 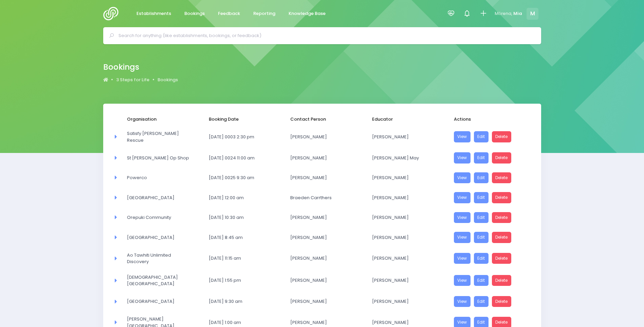 I want to click on span: Mōrena,, so click(x=503, y=13).